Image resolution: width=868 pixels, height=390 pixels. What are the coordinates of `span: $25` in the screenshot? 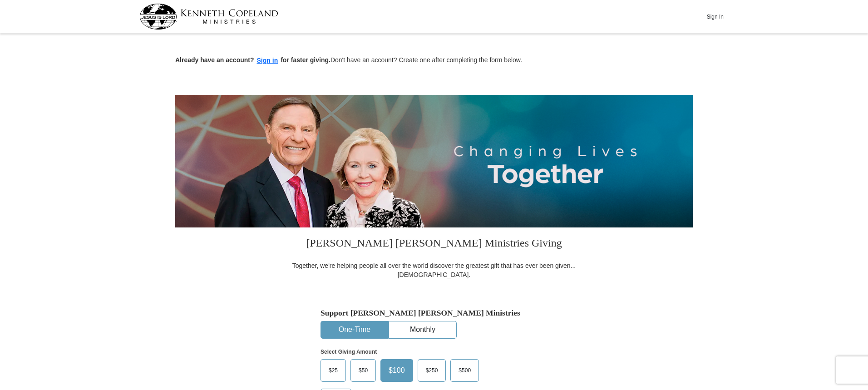 It's located at (333, 371).